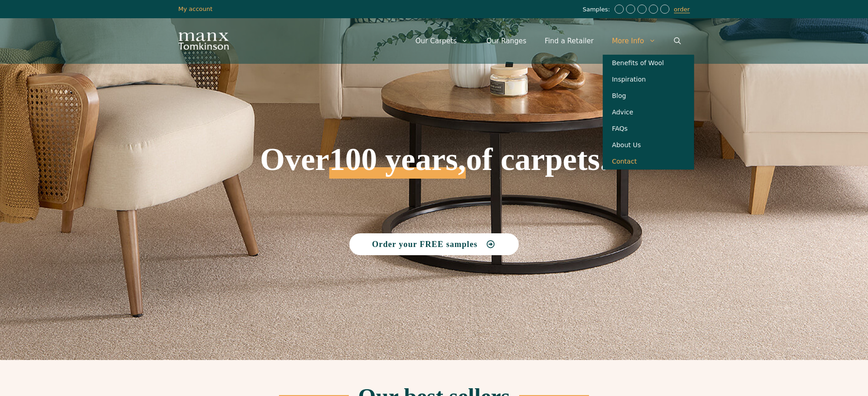 The width and height of the screenshot is (868, 396). I want to click on h1: Over of carpets., so click(434, 128).